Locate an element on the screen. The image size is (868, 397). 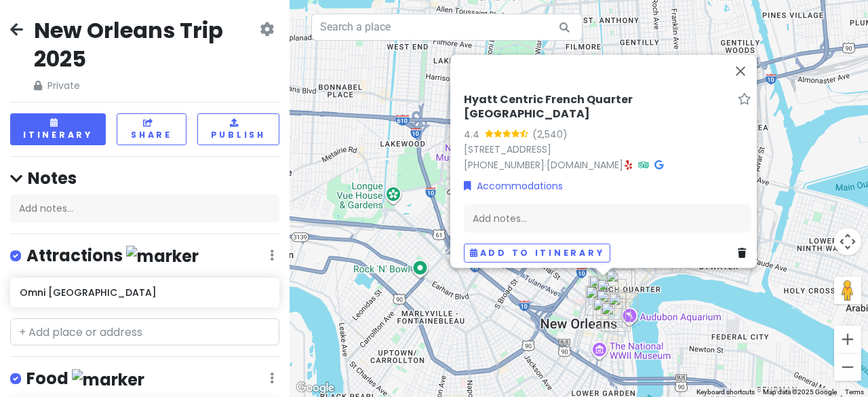
i: Google Maps is located at coordinates (658, 164).